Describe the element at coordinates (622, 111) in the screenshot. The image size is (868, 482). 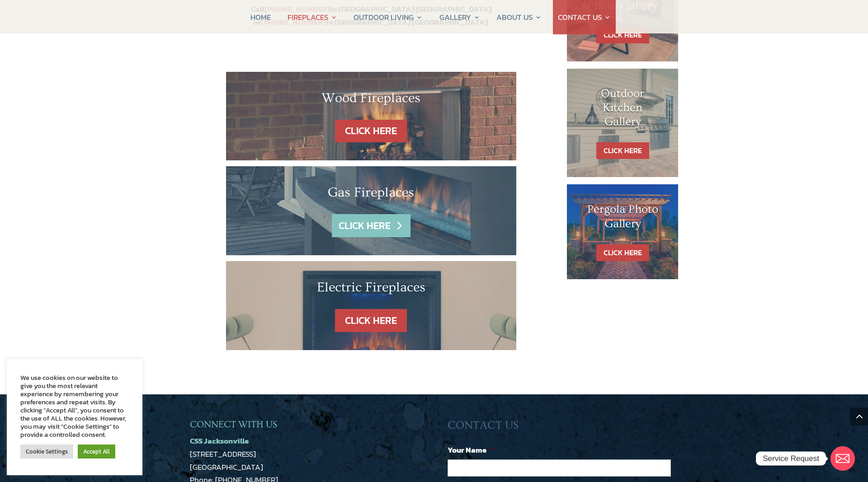
I see `h1: Outdoor Kitchen Gallery` at that location.